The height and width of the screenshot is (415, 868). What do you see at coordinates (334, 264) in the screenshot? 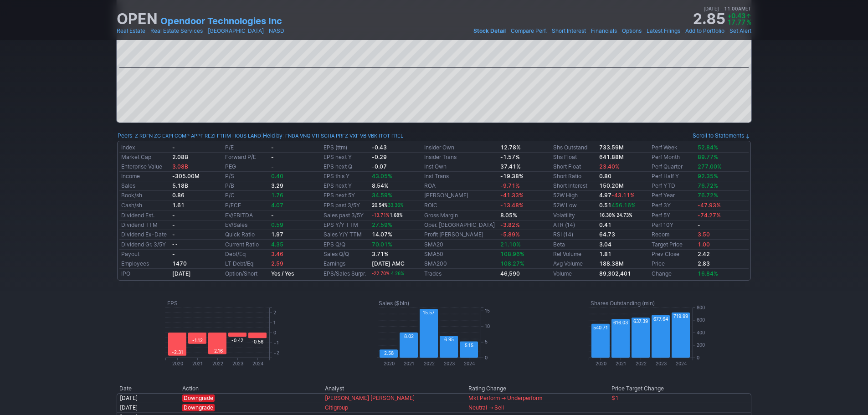
I see `a: Earnings` at bounding box center [334, 264].